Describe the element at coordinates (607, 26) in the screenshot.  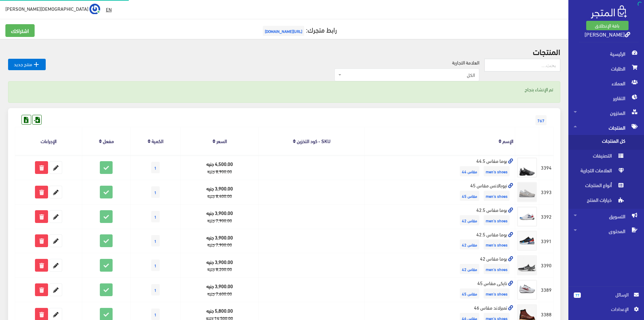
I see `a: باقة الإنطلاق` at that location.